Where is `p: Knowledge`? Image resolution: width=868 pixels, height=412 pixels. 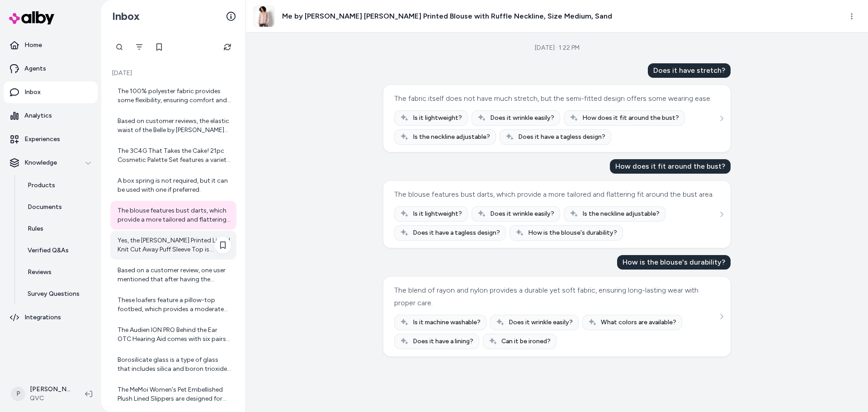
p: Knowledge is located at coordinates (41, 163).